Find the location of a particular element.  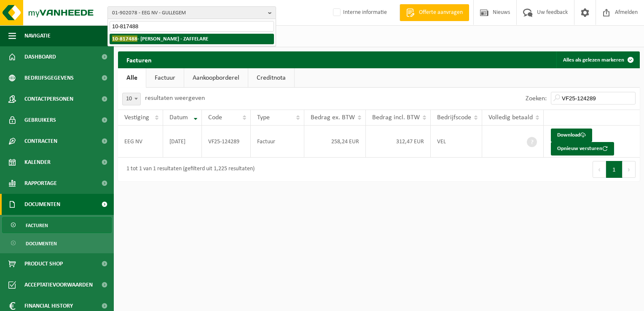

span: Gebruikers is located at coordinates (40, 120).